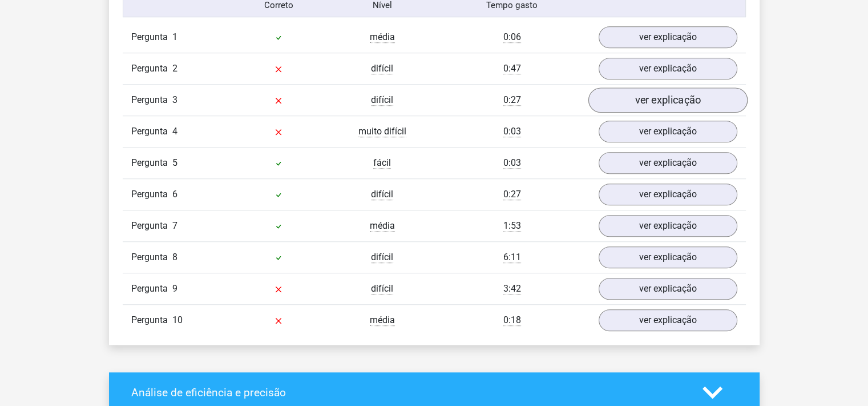  I want to click on span: muito difícil, so click(383, 131).